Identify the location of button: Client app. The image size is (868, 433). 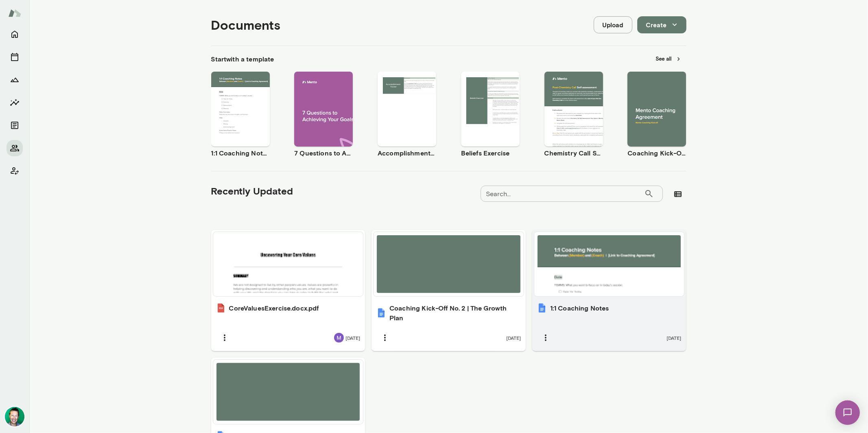
(14, 171).